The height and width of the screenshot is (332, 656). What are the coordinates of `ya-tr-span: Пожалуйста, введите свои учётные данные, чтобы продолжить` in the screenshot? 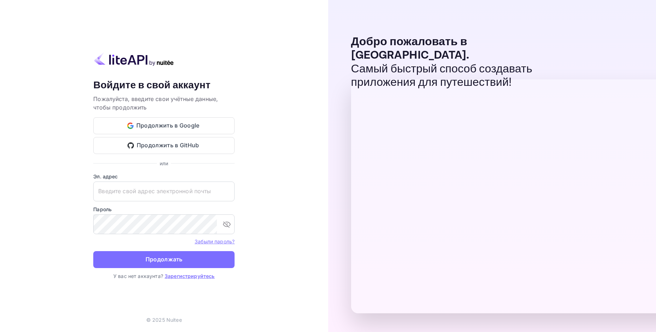 It's located at (155, 103).